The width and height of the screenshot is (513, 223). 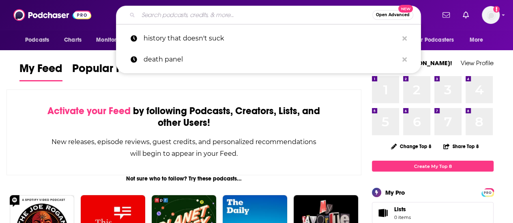 What do you see at coordinates (402, 218) in the screenshot?
I see `span: 0 items` at bounding box center [402, 218].